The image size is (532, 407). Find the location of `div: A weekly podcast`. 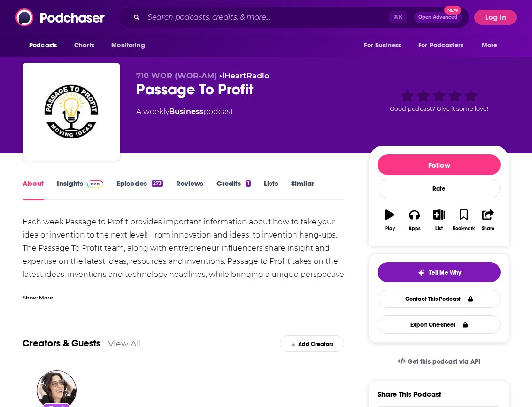

div: A weekly podcast is located at coordinates (184, 112).